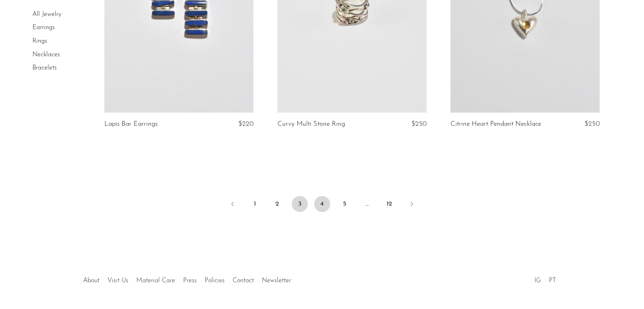 Image resolution: width=644 pixels, height=309 pixels. Describe the element at coordinates (496, 124) in the screenshot. I see `a: Citrine Heart Pendant Necklace` at that location.